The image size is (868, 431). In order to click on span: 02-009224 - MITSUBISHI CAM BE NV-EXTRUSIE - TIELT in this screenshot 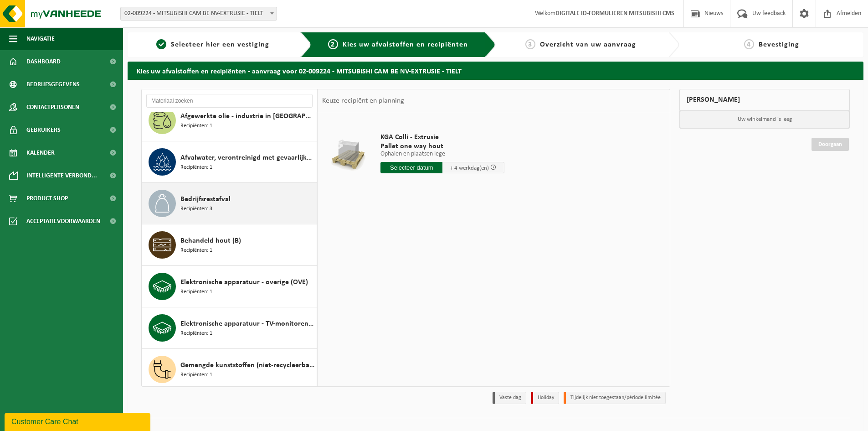, I will do `click(199, 13)`.